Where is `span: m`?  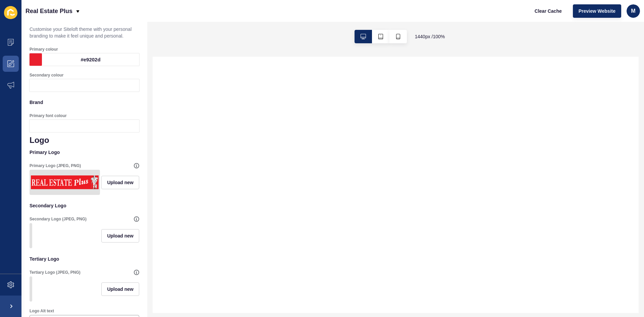 span: m is located at coordinates (633, 11).